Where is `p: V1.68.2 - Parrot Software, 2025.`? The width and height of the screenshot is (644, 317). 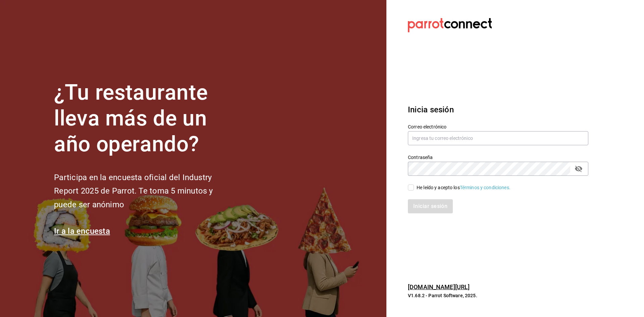
p: V1.68.2 - Parrot Software, 2025. is located at coordinates (498, 295).